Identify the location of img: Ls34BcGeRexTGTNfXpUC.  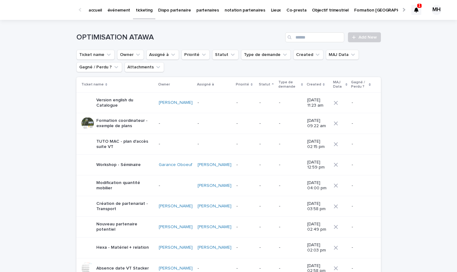
(43, 10).